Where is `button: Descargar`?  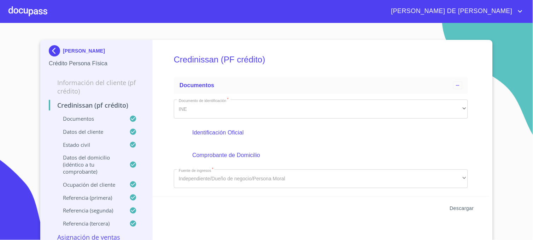 button: Descargar is located at coordinates (462, 208).